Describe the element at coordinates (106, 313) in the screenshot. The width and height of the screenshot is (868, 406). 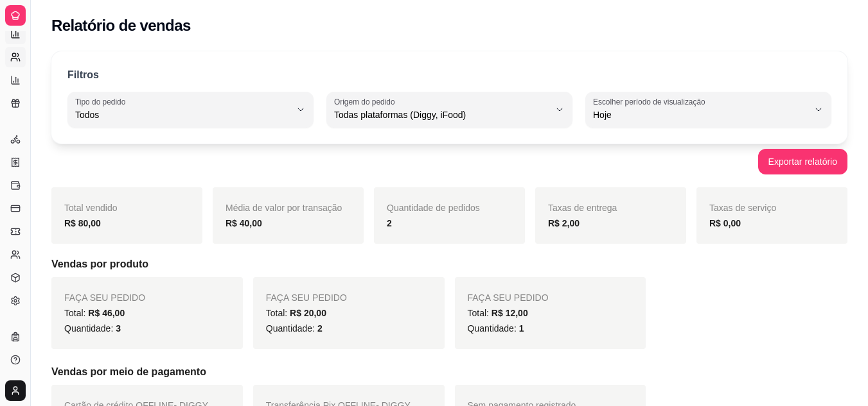
I see `span: R$ 46,00` at that location.